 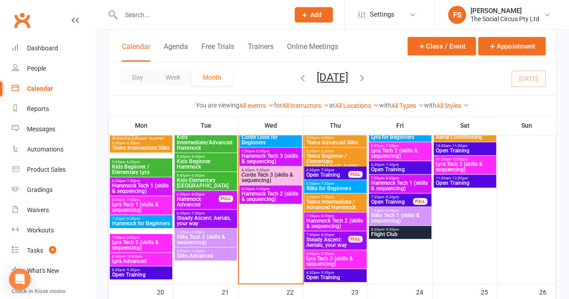 What do you see at coordinates (256, 106) in the screenshot?
I see `a: All events` at bounding box center [256, 106].